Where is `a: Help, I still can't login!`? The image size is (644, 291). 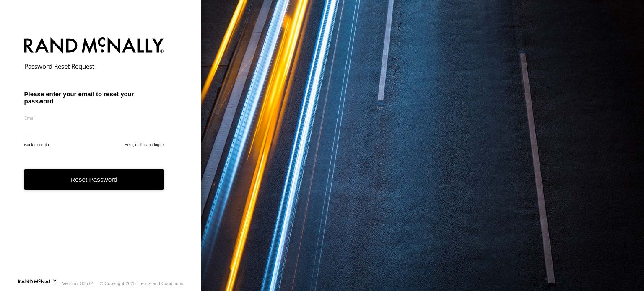 a: Help, I still can't login! is located at coordinates (144, 145).